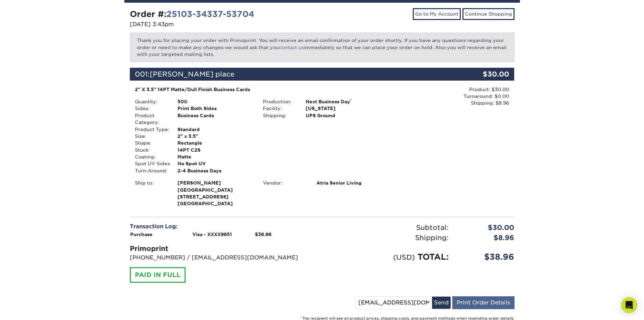  Describe the element at coordinates (215, 157) in the screenshot. I see `div: Matte` at that location.